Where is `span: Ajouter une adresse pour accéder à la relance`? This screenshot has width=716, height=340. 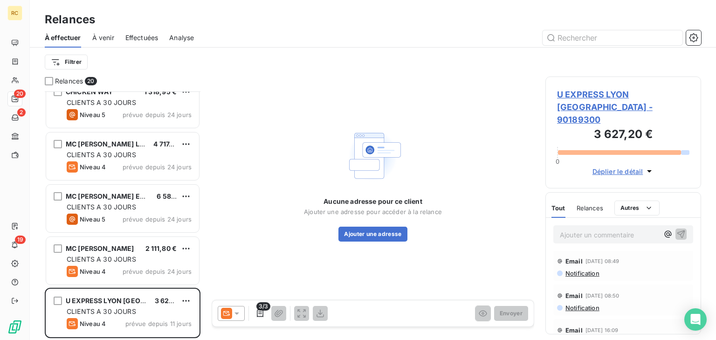 span: Ajouter une adresse pour accéder à la relance is located at coordinates (373, 212).